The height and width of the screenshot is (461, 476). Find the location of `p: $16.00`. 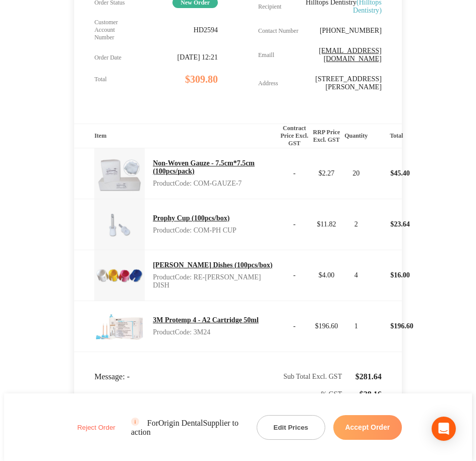

p: $16.00 is located at coordinates (390, 275).